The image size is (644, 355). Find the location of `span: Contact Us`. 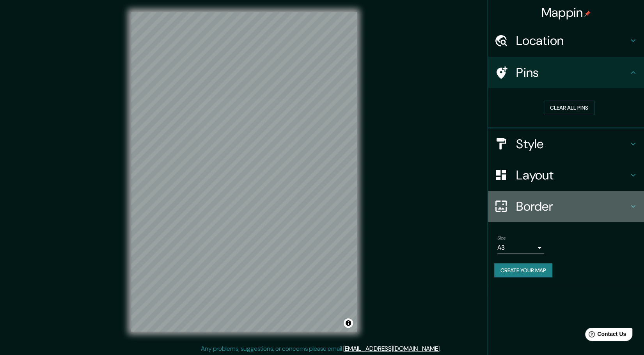

span: Contact Us is located at coordinates (37, 9).